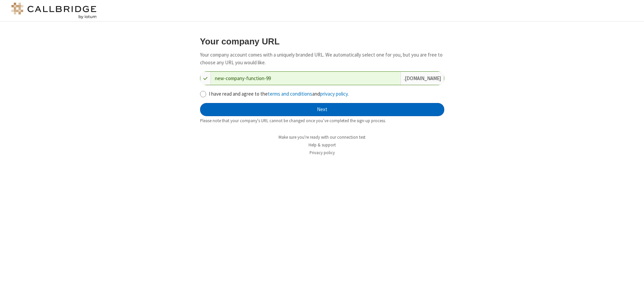 This screenshot has width=644, height=306. I want to click on p: Your company account comes with a uniquely branded URL. We automatically select one for you, but ..., so click(322, 58).